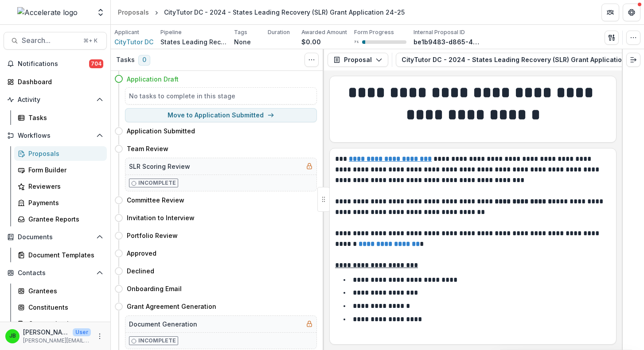 The height and width of the screenshot is (350, 644). Describe the element at coordinates (81, 333) in the screenshot. I see `p: User` at that location.